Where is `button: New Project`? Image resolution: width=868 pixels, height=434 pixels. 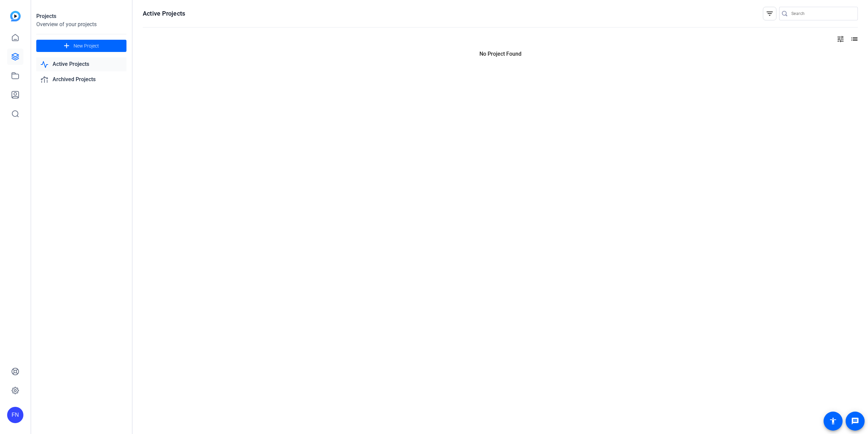 button: New Project is located at coordinates (81, 46).